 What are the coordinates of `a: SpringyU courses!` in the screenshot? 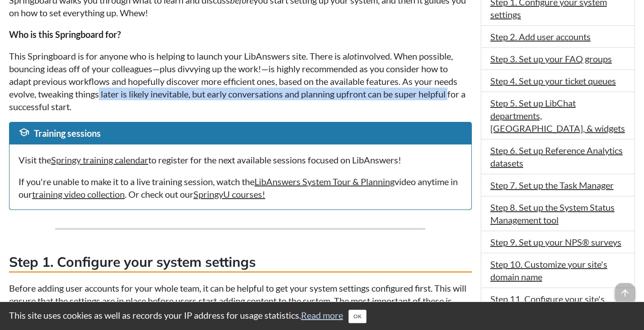 It's located at (229, 194).